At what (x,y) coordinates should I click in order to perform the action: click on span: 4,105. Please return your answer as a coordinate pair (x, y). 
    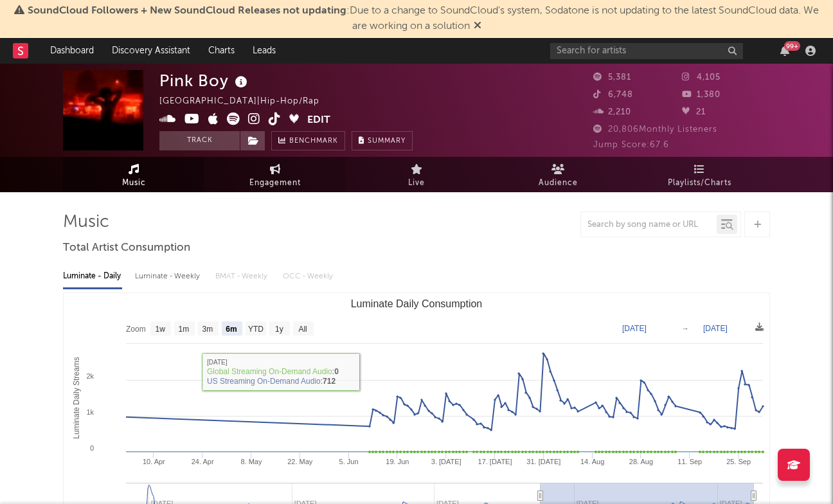
    Looking at the image, I should click on (702, 77).